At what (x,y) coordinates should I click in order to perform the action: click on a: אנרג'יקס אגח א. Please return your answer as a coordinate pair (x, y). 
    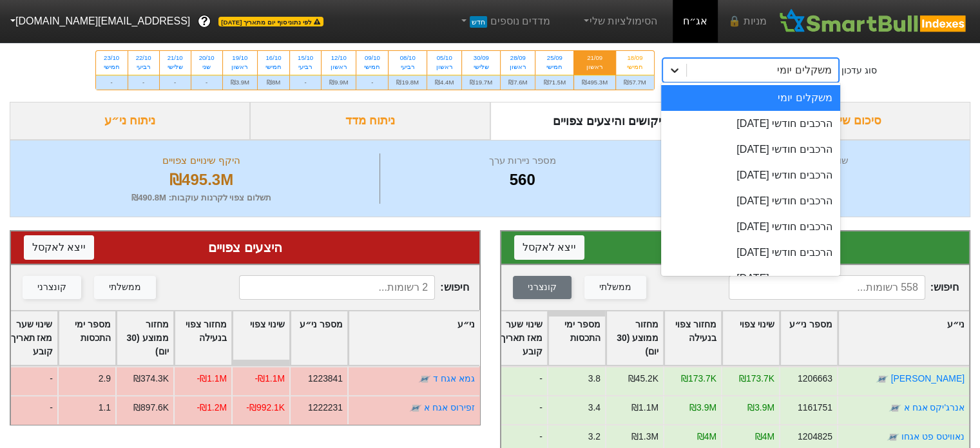
    Looking at the image, I should click on (934, 407).